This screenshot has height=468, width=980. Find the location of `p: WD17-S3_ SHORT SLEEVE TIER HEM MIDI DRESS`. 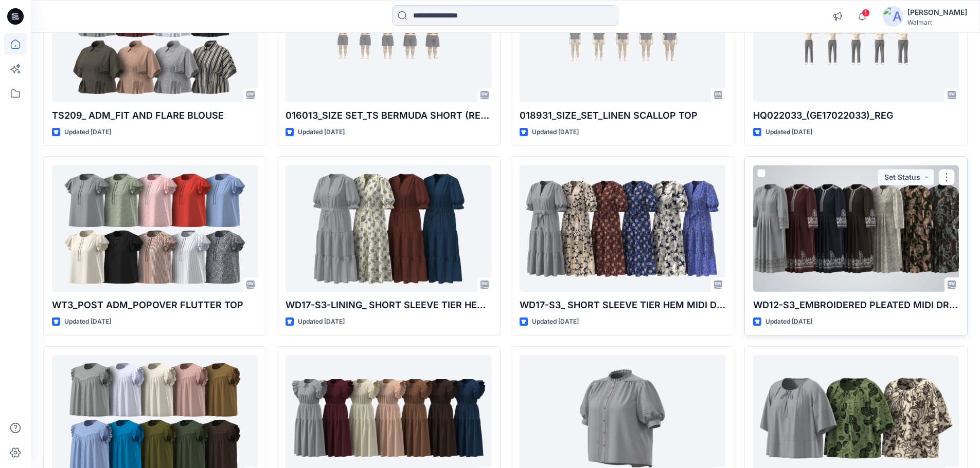

p: WD17-S3_ SHORT SLEEVE TIER HEM MIDI DRESS is located at coordinates (622, 305).